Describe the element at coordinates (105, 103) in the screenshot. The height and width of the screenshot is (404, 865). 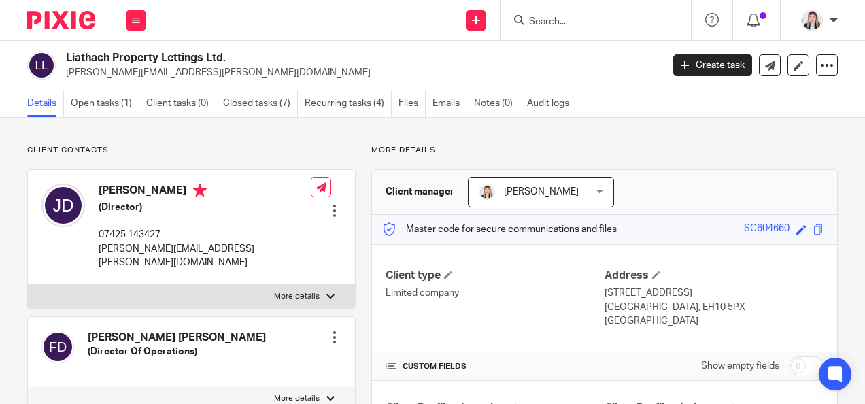
I see `a: Open tasks (1)` at that location.